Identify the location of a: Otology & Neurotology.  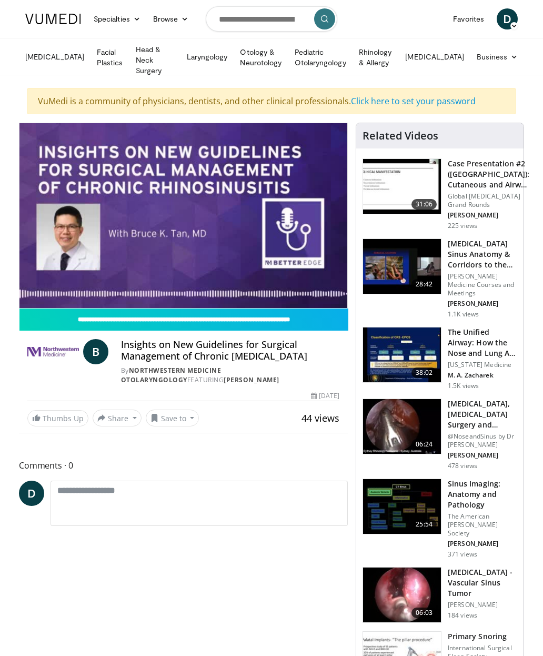
(260, 57).